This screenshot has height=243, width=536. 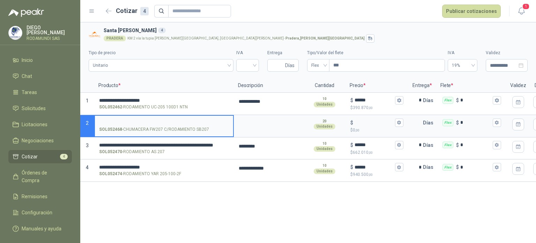 I want to click on a: Licitaciones, so click(x=40, y=124).